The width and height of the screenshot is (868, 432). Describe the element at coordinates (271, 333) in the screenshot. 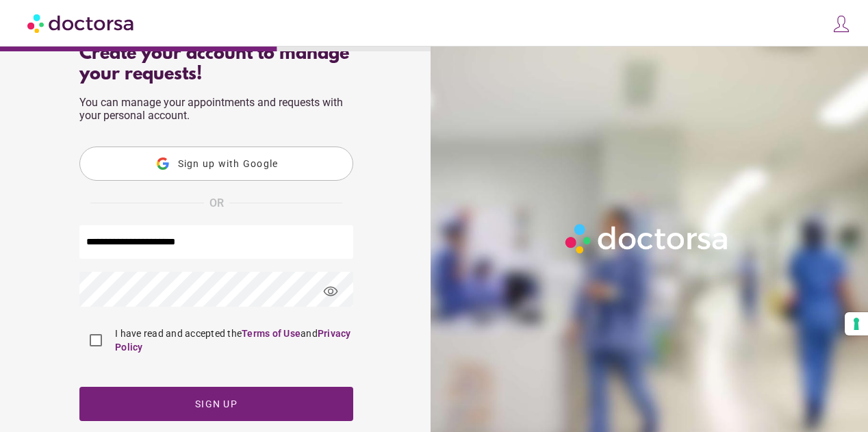

I see `a: Terms of Use` at that location.